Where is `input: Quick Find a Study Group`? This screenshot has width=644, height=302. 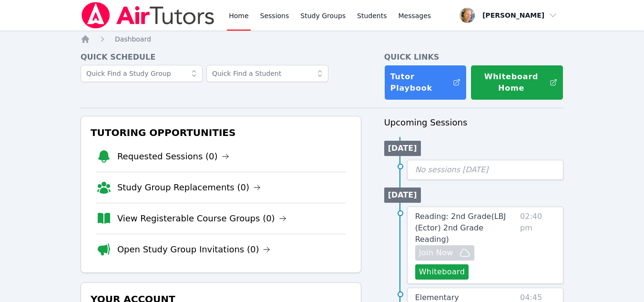 input: Quick Find a Study Group is located at coordinates (142, 73).